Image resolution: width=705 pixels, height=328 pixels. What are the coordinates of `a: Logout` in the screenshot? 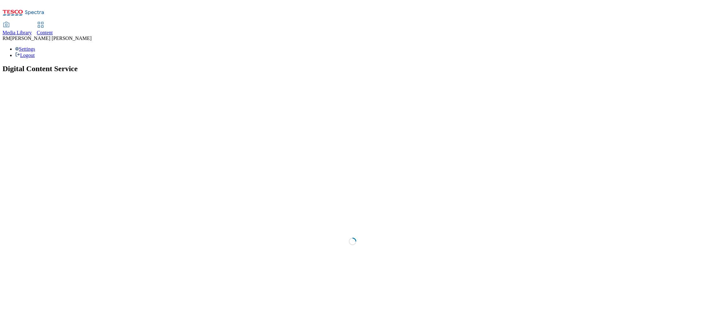 It's located at (25, 55).